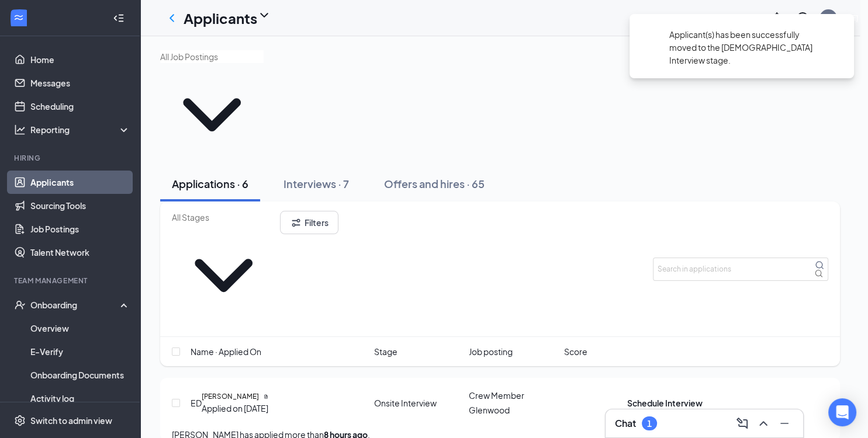 This screenshot has height=438, width=868. Describe the element at coordinates (80, 328) in the screenshot. I see `a: Overview` at that location.